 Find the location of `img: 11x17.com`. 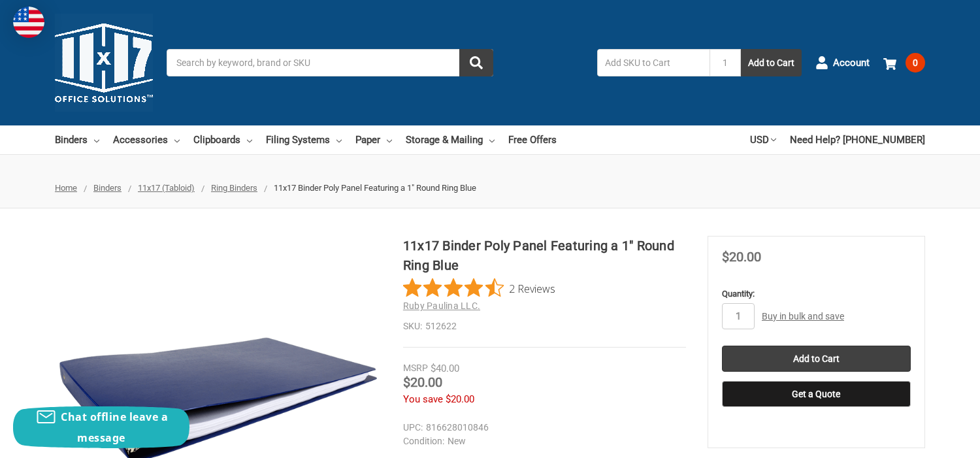

img: 11x17.com is located at coordinates (104, 63).